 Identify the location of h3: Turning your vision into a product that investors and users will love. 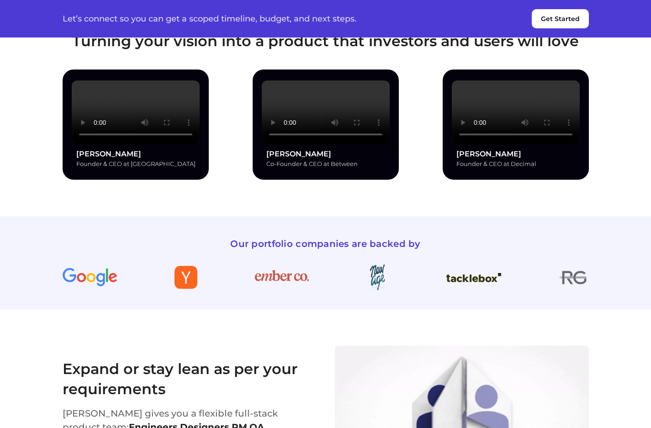
(326, 41).